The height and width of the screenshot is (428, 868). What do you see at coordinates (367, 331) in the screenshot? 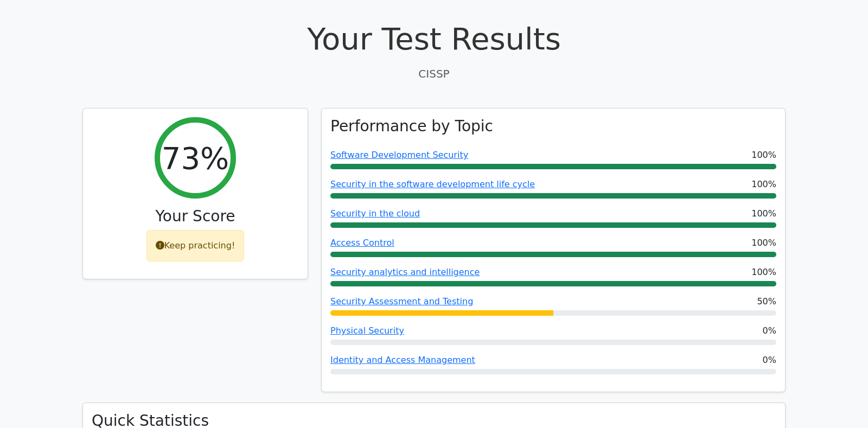
I see `a: Physical Security` at bounding box center [367, 331].